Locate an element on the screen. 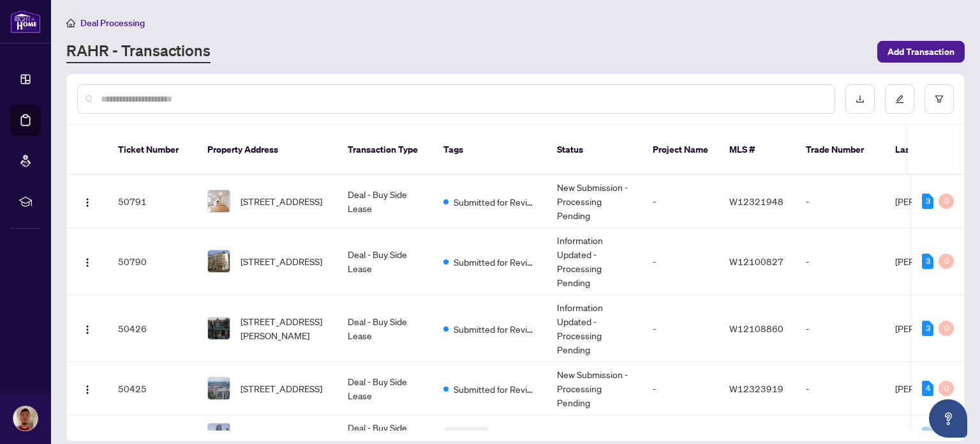 Image resolution: width=980 pixels, height=444 pixels. th: Ticket Number is located at coordinates (152, 150).